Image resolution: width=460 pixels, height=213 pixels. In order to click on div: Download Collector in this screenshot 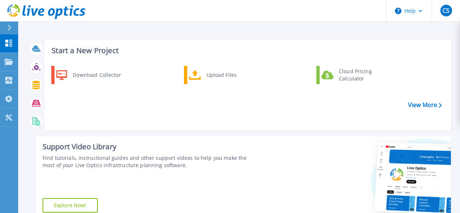, I will do `click(96, 75)`.